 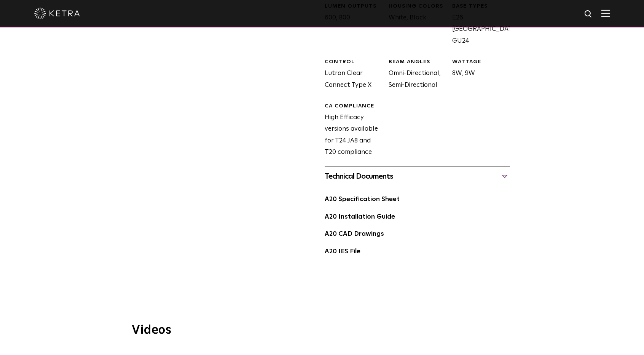 I want to click on img: Hamburger%20Nav.svg, so click(x=606, y=13).